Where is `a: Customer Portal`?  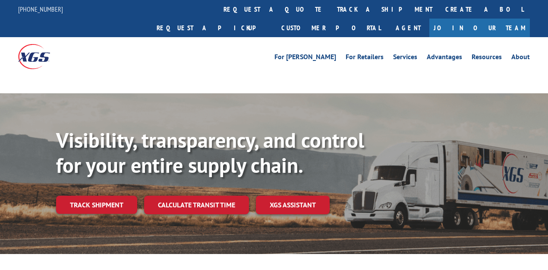 a: Customer Portal is located at coordinates (331, 28).